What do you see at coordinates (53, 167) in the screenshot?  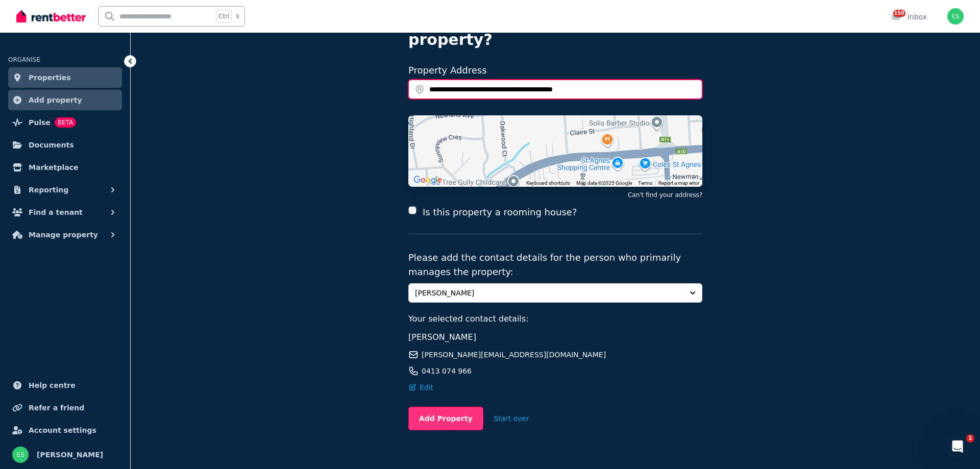 I see `span: Marketplace` at bounding box center [53, 167].